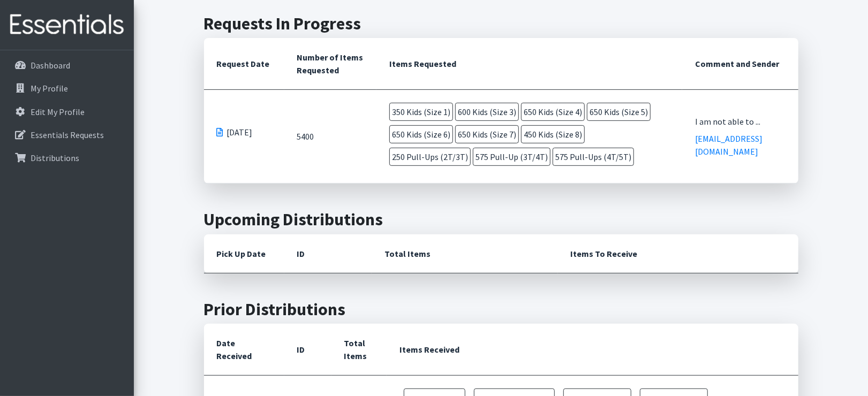 This screenshot has height=396, width=868. I want to click on a: Distributions, so click(67, 158).